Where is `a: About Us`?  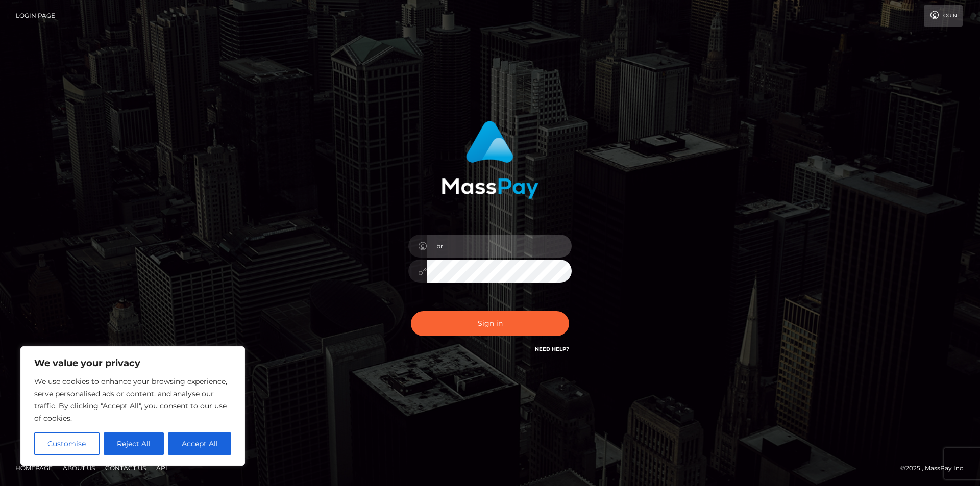
a: About Us is located at coordinates (79, 468).